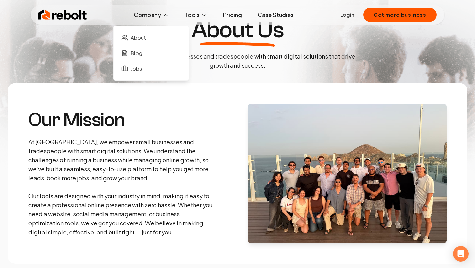 The width and height of the screenshot is (475, 268). Describe the element at coordinates (276, 15) in the screenshot. I see `a: Case Studies` at that location.